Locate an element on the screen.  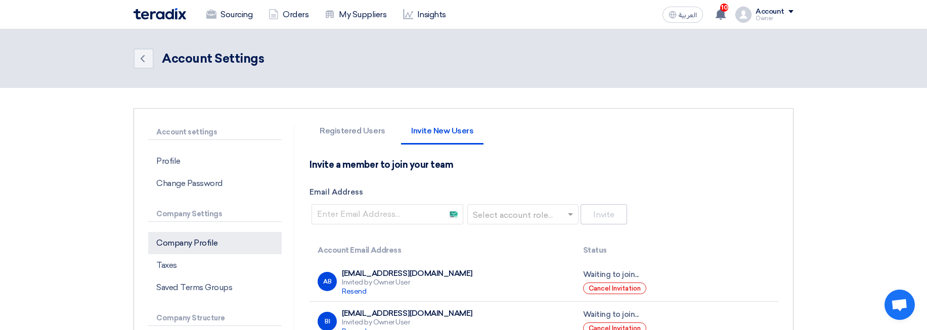
li: Registered Users is located at coordinates (352, 136).